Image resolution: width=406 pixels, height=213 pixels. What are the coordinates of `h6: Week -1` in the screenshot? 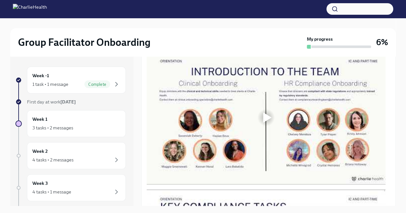 It's located at (41, 76).